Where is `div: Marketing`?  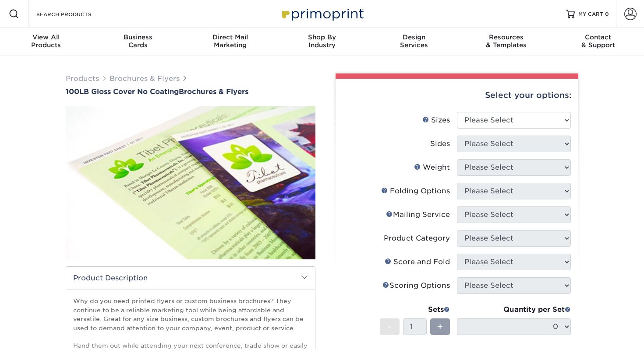
div: Marketing is located at coordinates (230, 41).